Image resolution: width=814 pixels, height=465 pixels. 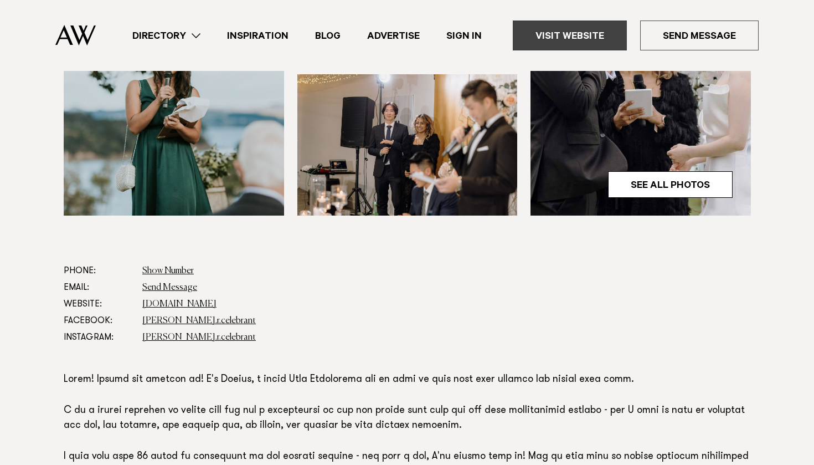 I want to click on a: Inspiration, so click(x=258, y=35).